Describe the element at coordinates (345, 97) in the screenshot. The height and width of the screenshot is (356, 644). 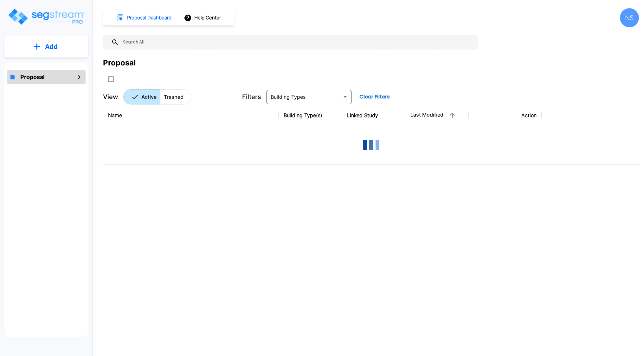
I see `button: Open` at that location.